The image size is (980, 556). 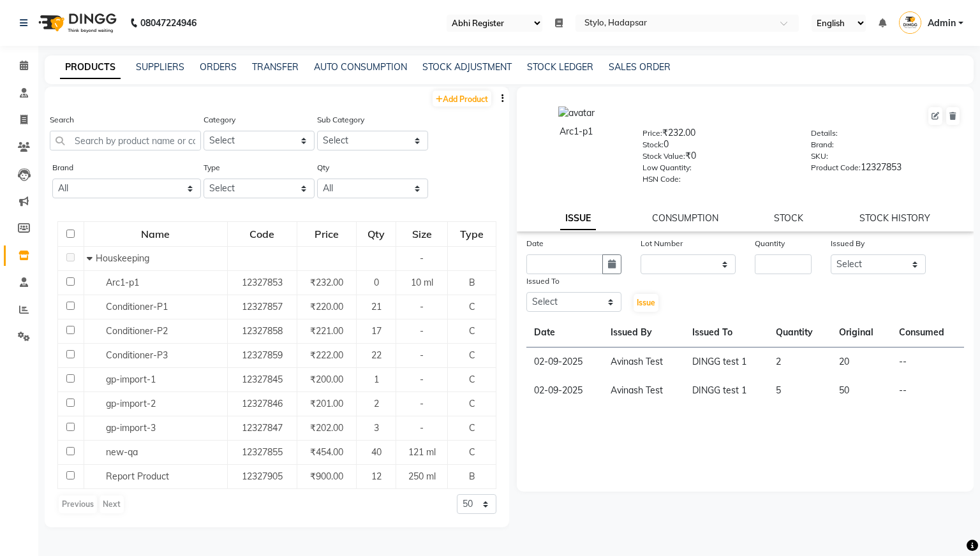 I want to click on b: 08047224946, so click(x=169, y=23).